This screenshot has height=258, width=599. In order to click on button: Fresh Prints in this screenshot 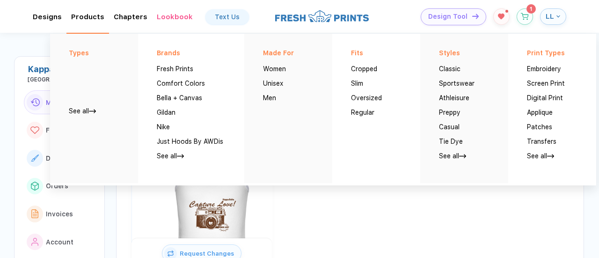, I will do `click(175, 65)`.